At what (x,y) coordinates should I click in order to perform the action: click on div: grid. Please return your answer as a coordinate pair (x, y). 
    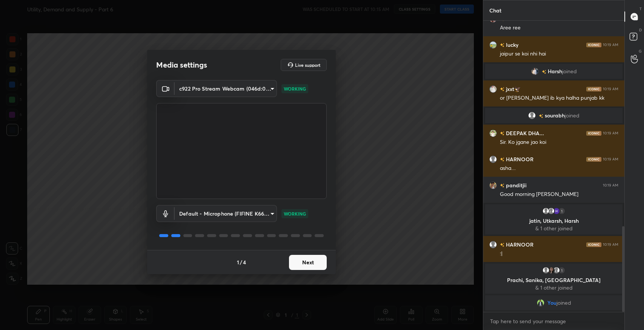
    Looking at the image, I should click on (554, 166).